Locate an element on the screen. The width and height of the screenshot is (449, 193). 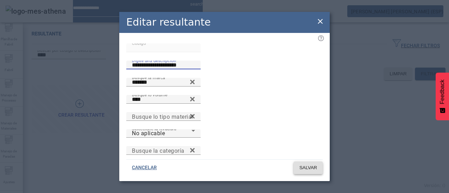
mat-label: Busque lo tipo material is located at coordinates (162, 117).